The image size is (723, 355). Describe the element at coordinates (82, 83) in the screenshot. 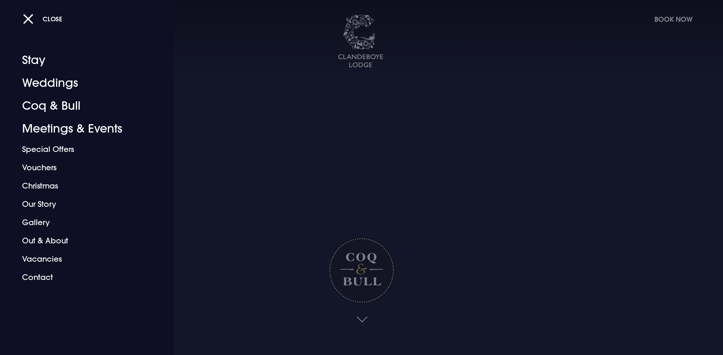

I see `a: Weddings` at that location.